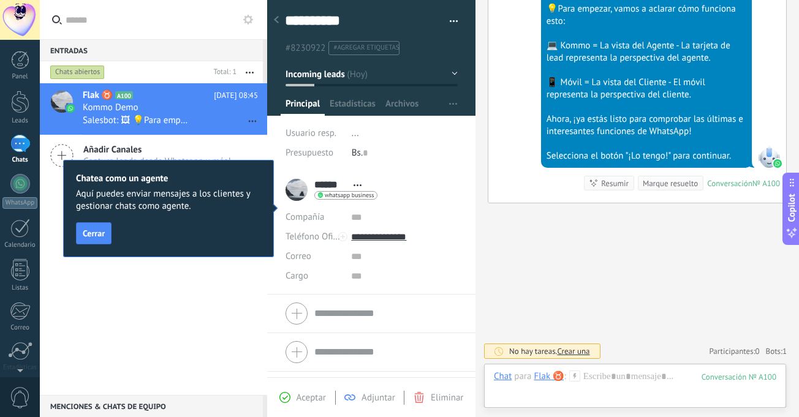  What do you see at coordinates (20, 328) in the screenshot?
I see `div: Correo` at bounding box center [20, 328].